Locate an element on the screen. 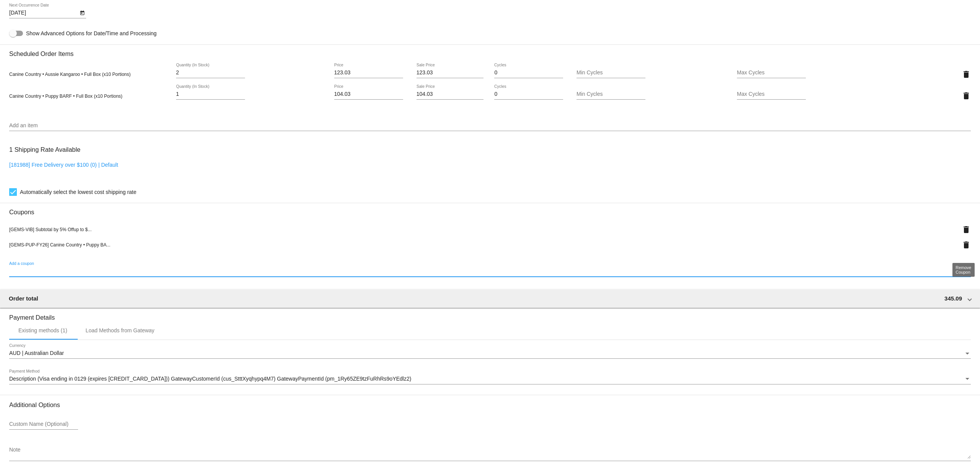  h3: Coupons is located at coordinates (490, 209).